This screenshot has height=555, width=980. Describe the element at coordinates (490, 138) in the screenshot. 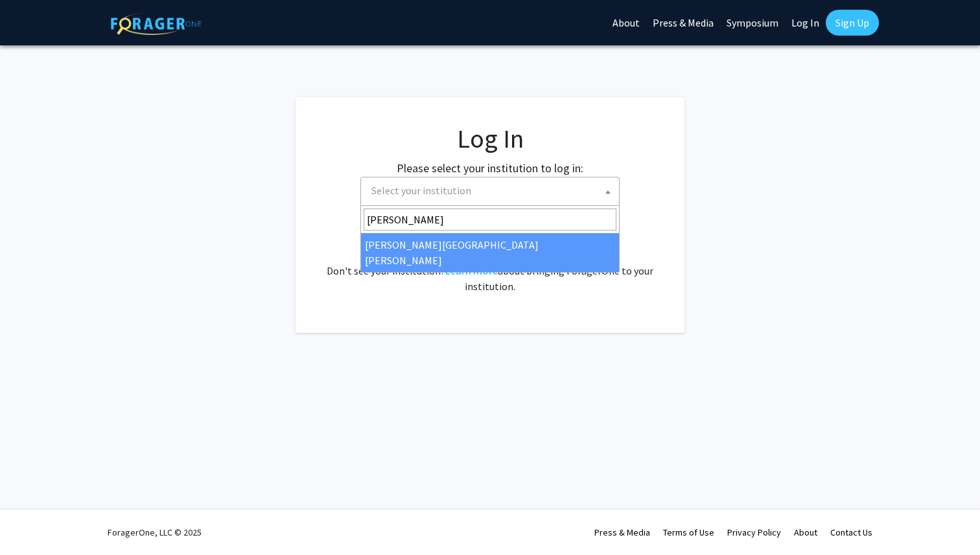

I see `h1: Log In` at that location.